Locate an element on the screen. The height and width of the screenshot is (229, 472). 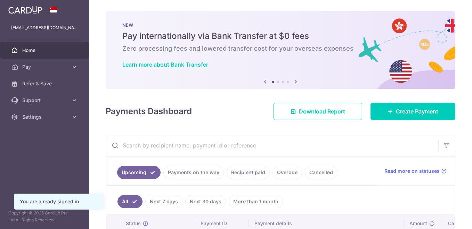
a: All is located at coordinates (130, 202).